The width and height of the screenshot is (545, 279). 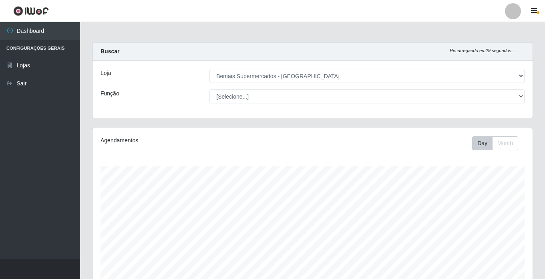 What do you see at coordinates (498, 143) in the screenshot?
I see `div: Toolbar with button groups` at bounding box center [498, 143].